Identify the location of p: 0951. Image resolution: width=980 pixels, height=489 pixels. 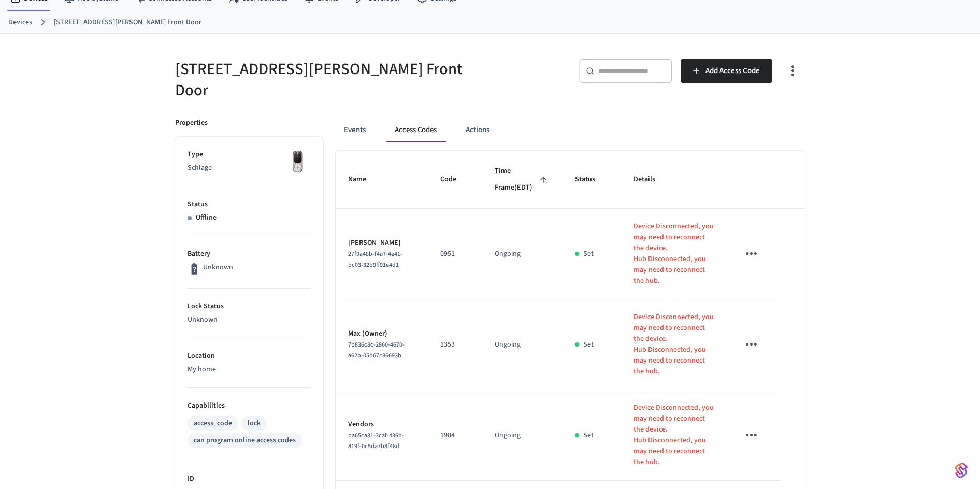
(455, 254).